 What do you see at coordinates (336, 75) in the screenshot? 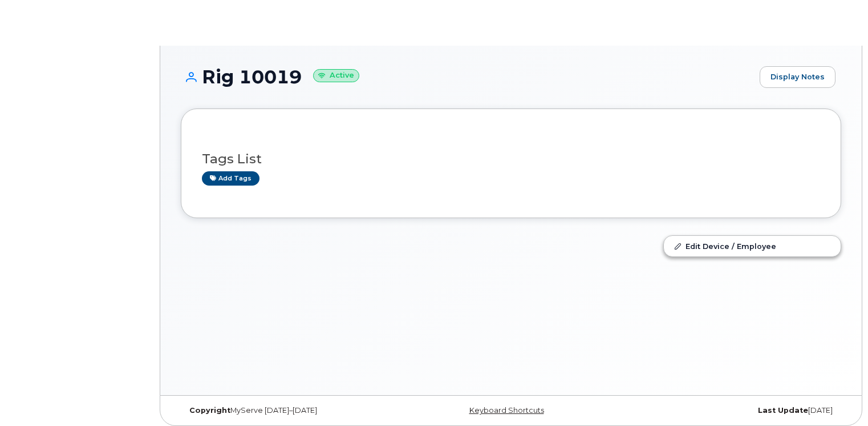
I see `small: Active` at bounding box center [336, 75].